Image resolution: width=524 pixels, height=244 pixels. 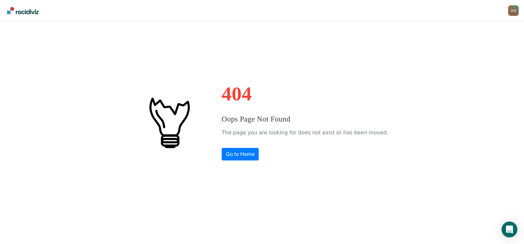 What do you see at coordinates (240, 154) in the screenshot?
I see `a: Go to Home` at bounding box center [240, 154].